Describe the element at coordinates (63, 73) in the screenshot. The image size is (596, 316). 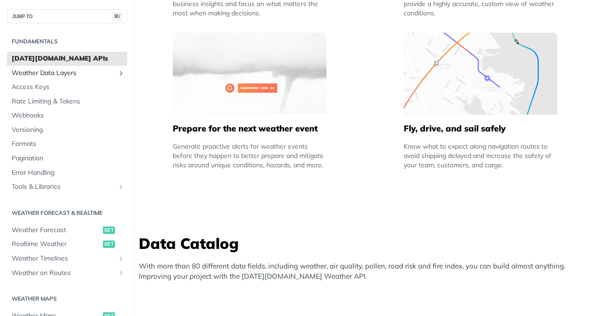
I see `span: Weather Data Layers` at that location.